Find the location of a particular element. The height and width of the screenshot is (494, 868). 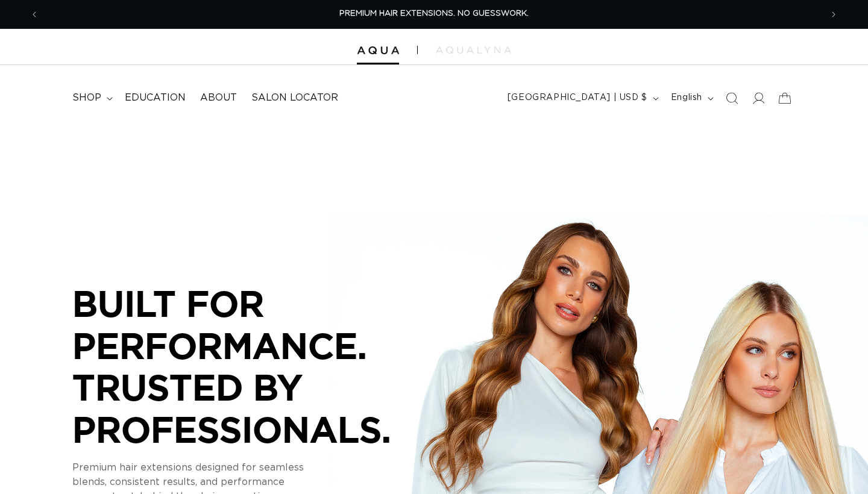

img: Aqua Hair Extensions is located at coordinates (378, 50).